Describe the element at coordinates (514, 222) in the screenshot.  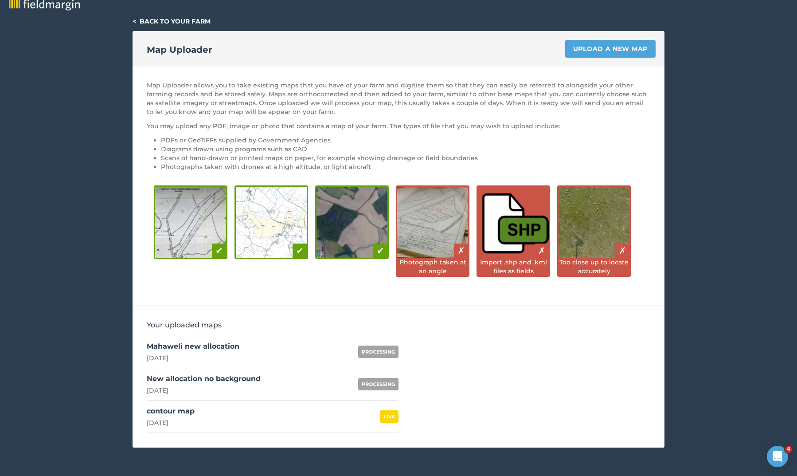
I see `img: Shapefiles are bad` at that location.